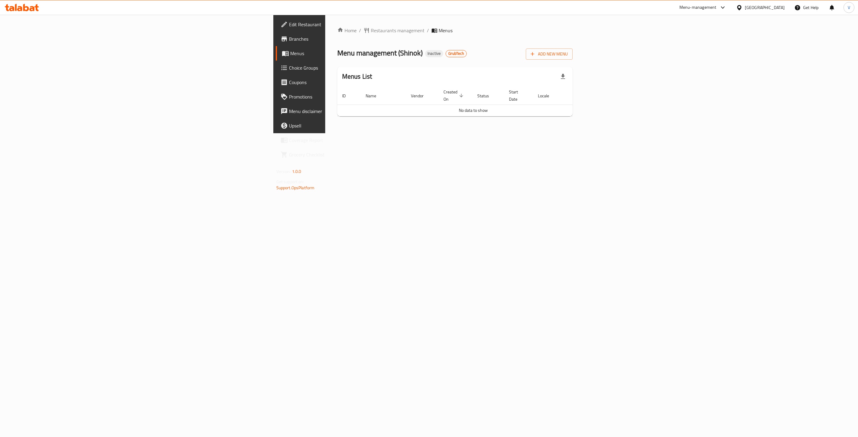 Image resolution: width=858 pixels, height=437 pixels. I want to click on div: Inactive, so click(434, 54).